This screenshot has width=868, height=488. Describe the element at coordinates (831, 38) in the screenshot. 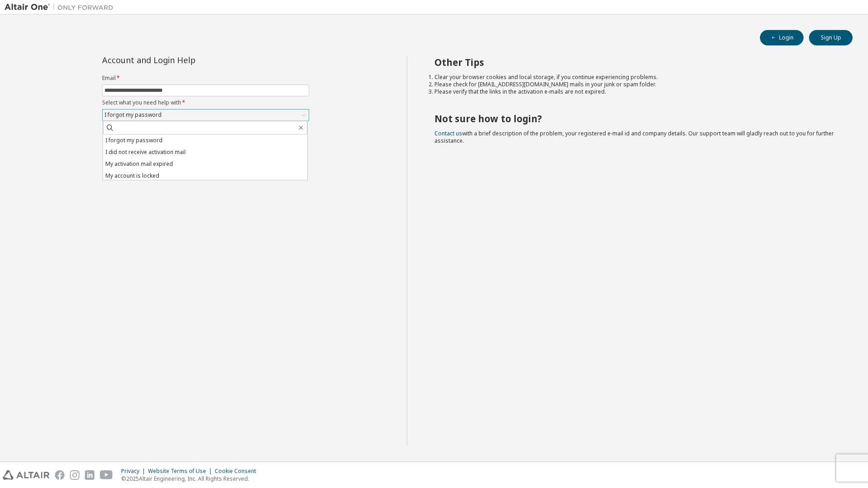

I see `button: Sign Up` at that location.